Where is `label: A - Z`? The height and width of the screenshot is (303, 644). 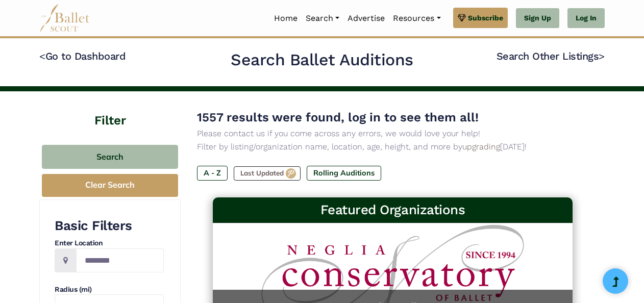
label: A - Z is located at coordinates (212, 173).